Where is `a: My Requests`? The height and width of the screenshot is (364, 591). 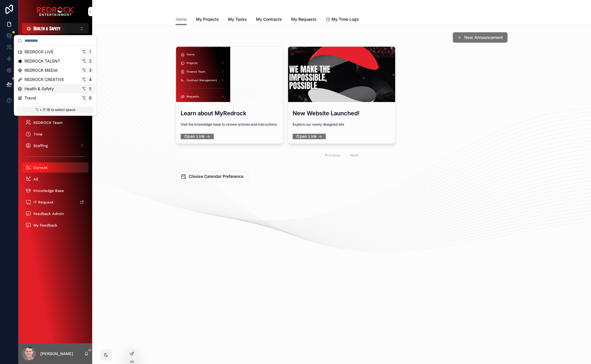
a: My Requests is located at coordinates (304, 20).